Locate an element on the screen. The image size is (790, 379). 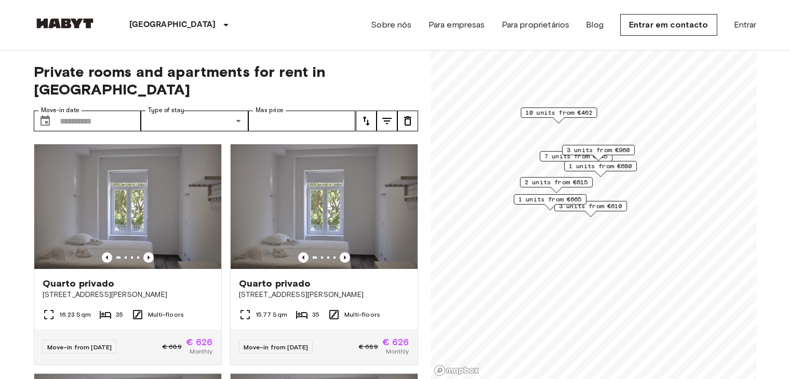
span: 3 units from €960 is located at coordinates (598, 150).